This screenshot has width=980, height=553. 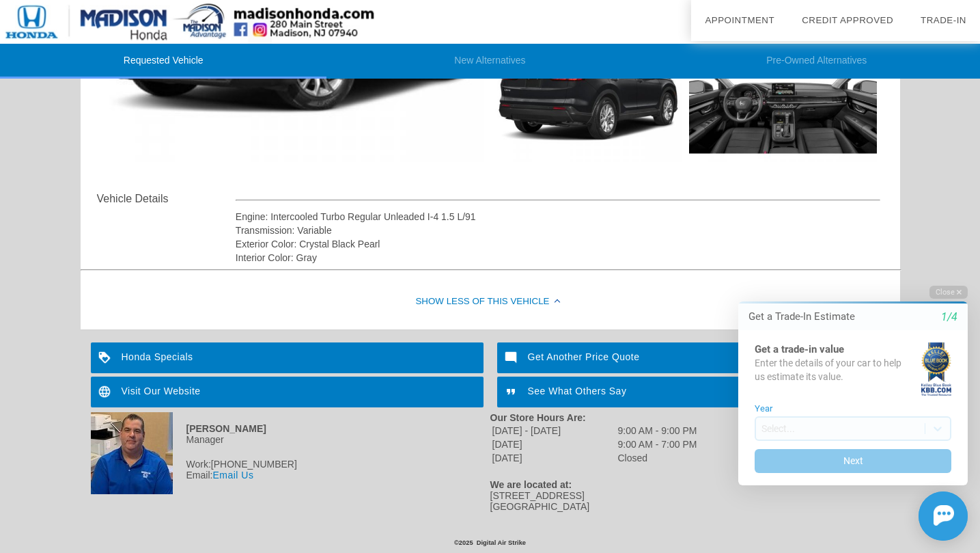 I want to click on a: See What Others Say, so click(x=693, y=392).